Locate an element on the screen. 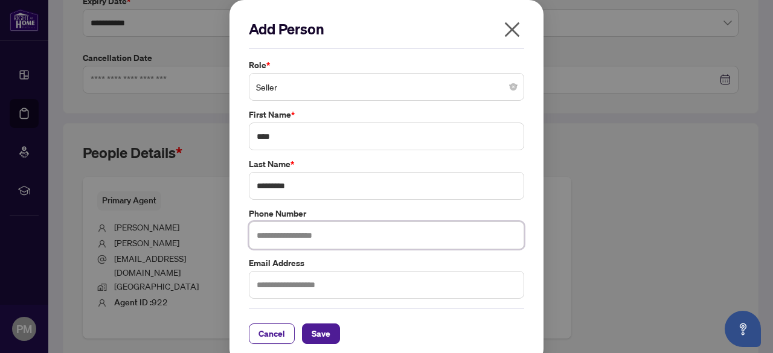 This screenshot has width=773, height=353. button: Cancel is located at coordinates (272, 334).